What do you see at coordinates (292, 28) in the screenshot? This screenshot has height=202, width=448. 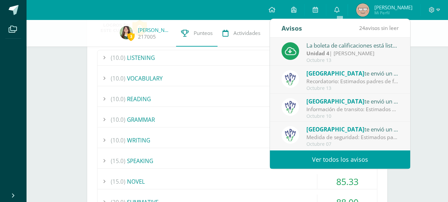 I see `div: Avisos` at bounding box center [292, 28].